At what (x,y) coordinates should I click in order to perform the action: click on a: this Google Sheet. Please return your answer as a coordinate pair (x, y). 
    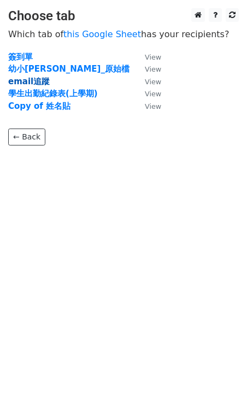
    Looking at the image, I should click on (102, 34).